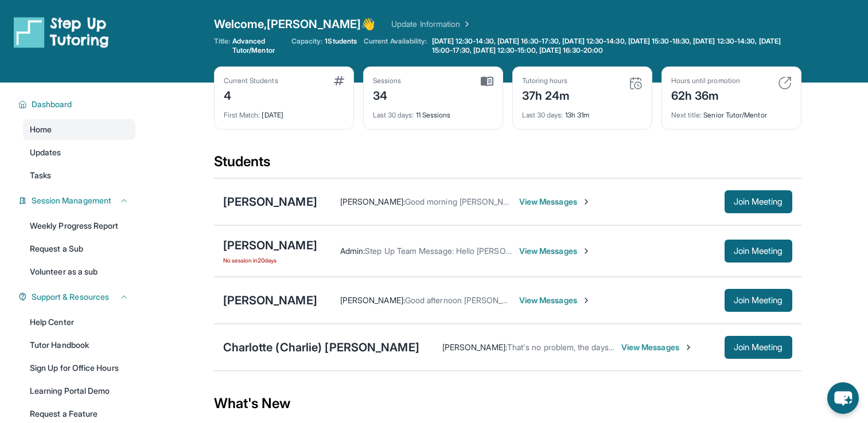 This screenshot has width=868, height=423. What do you see at coordinates (352, 250) in the screenshot?
I see `span: Admin :` at bounding box center [352, 250].